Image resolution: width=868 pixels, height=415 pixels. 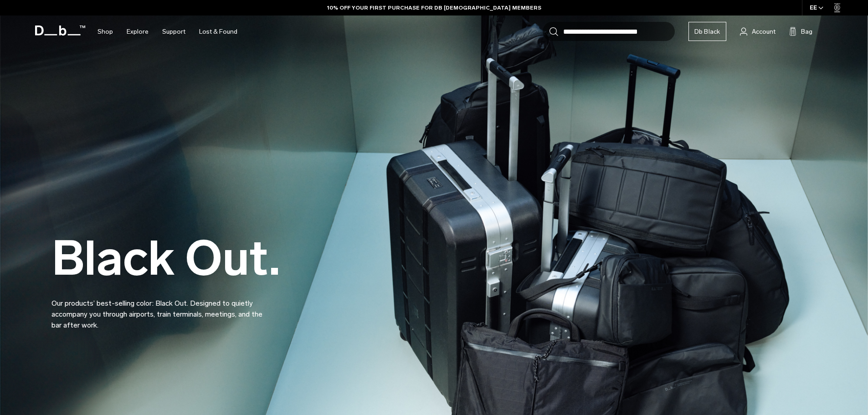 What do you see at coordinates (173, 31) in the screenshot?
I see `a: Support` at bounding box center [173, 31].